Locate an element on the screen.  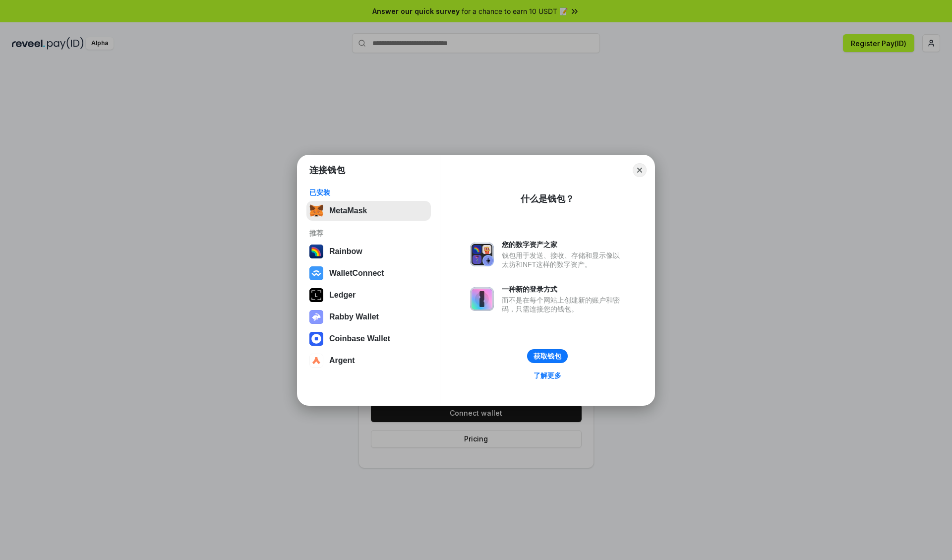
button: Rainbow is located at coordinates (368, 252).